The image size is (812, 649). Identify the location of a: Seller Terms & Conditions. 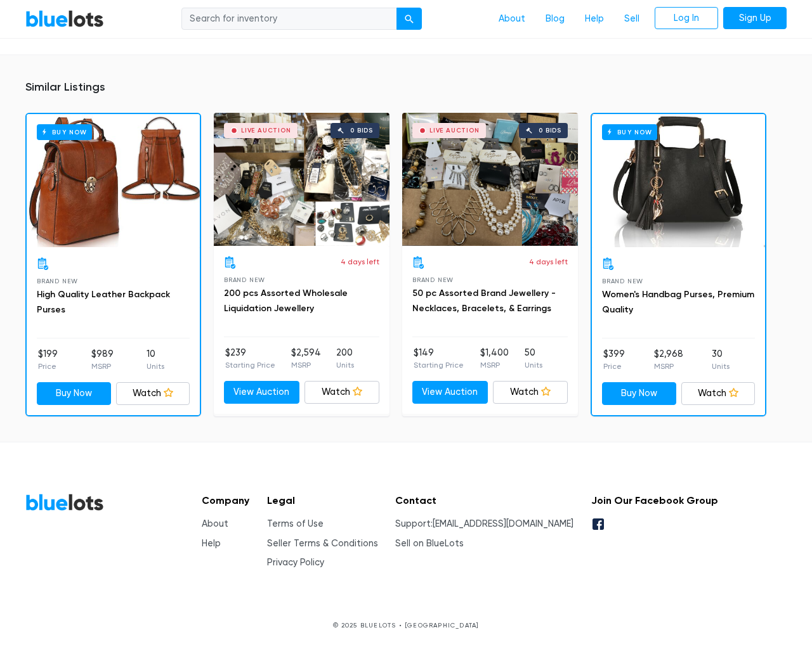
(322, 543).